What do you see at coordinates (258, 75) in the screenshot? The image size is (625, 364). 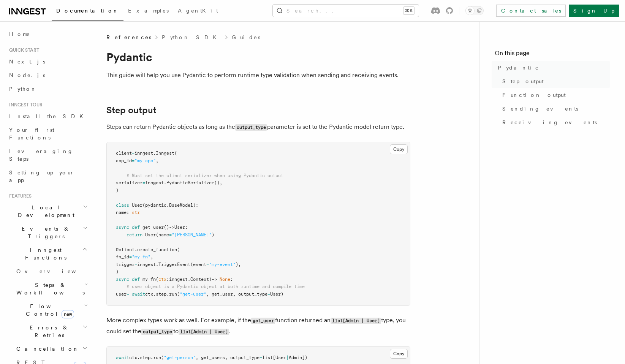 I see `p: This guide will help you use Pydantic to perform runtime type validation when sending and receivi...` at bounding box center [258, 75].